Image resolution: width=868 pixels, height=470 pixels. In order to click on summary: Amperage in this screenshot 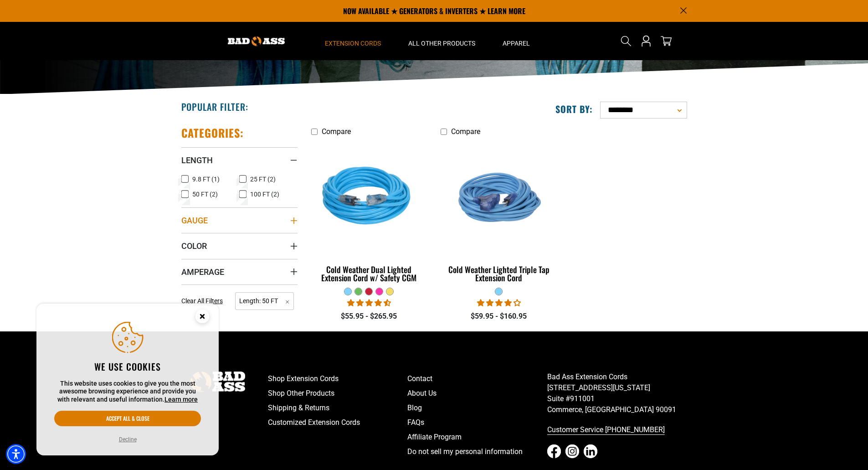, I will do `click(239, 272)`.